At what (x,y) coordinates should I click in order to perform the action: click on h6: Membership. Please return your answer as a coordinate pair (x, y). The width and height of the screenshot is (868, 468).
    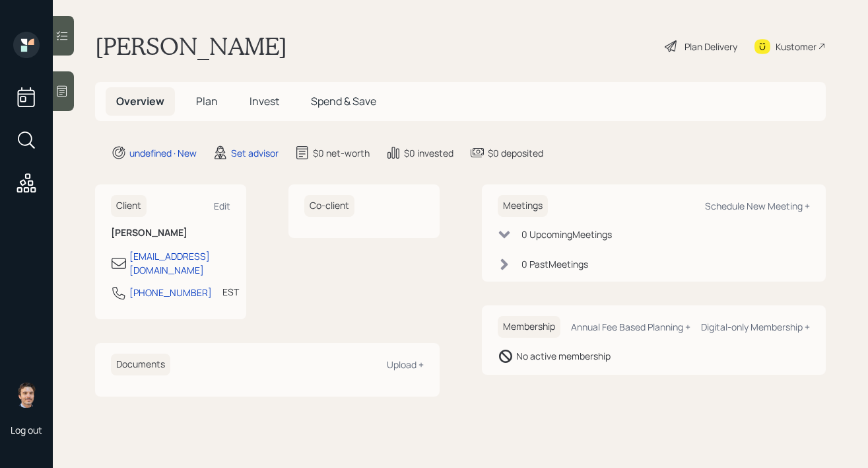
    Looking at the image, I should click on (528, 326).